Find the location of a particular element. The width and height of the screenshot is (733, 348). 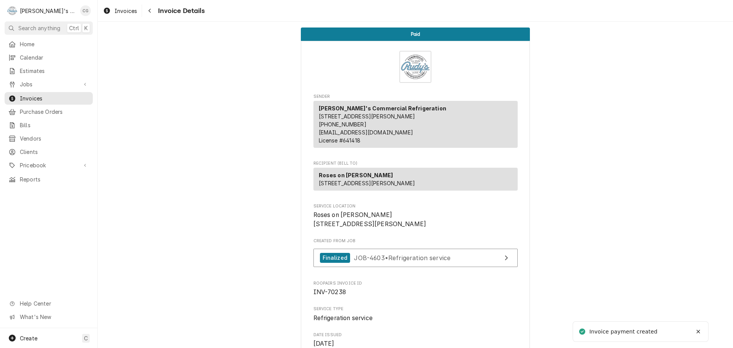

span: Estimates is located at coordinates (54, 71).